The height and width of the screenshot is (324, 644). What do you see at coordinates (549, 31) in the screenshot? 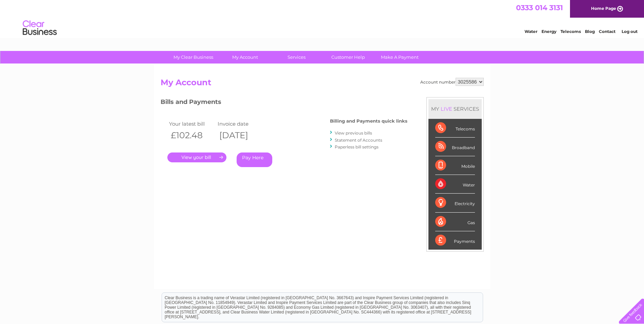
I see `a: Energy` at bounding box center [549, 31].